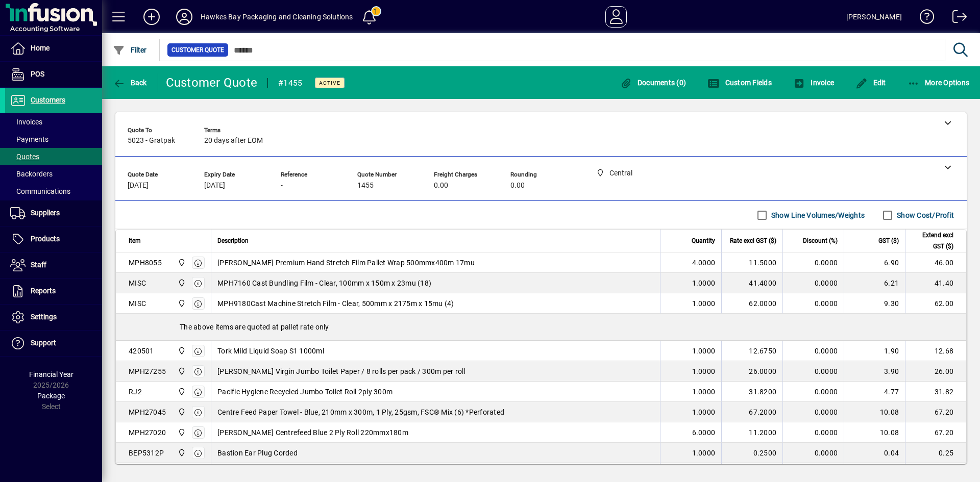 This screenshot has height=482, width=980. Describe the element at coordinates (29, 139) in the screenshot. I see `span: Payments` at that location.